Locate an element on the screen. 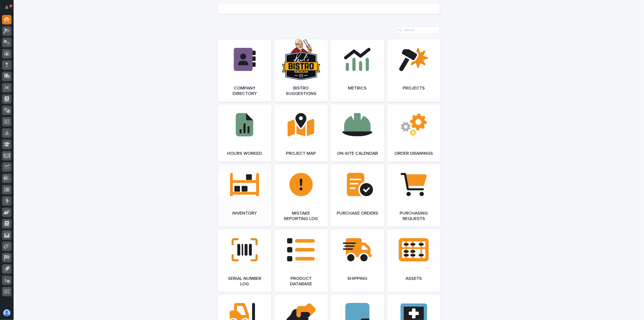  a: Metrics is located at coordinates (358, 70).